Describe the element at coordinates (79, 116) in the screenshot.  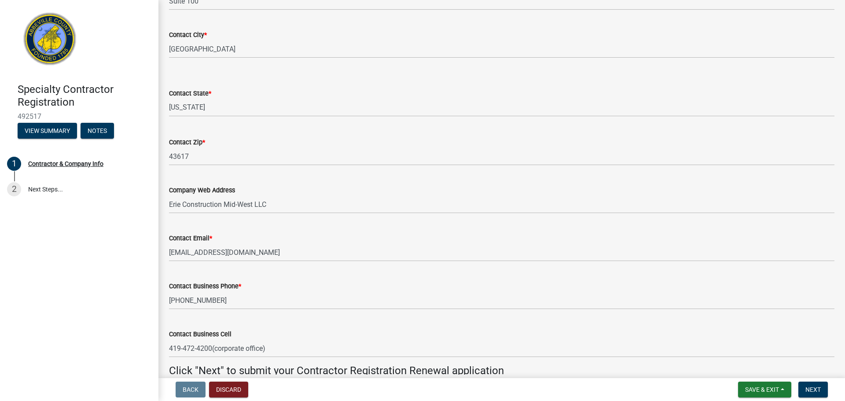
I see `span: 492517` at that location.